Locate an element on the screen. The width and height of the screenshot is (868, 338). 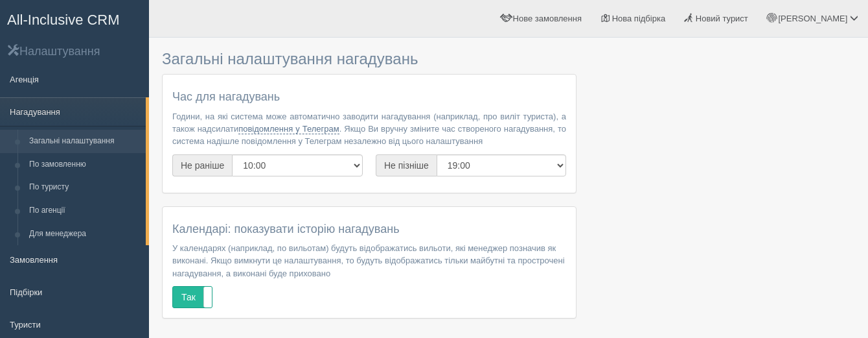
span: Не пізніше is located at coordinates (406, 166).